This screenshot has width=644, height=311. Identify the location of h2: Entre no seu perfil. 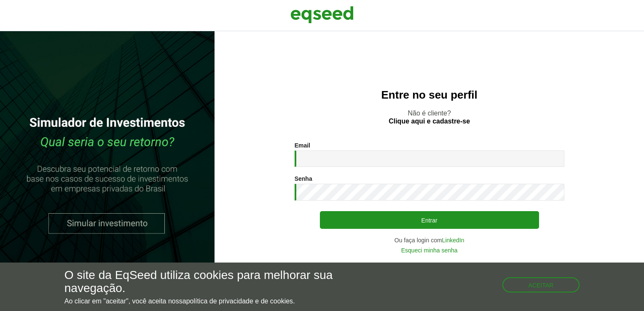
(429, 95).